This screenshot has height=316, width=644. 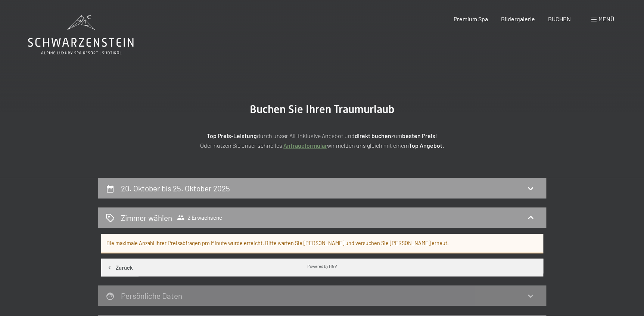 I want to click on span: Menü, so click(x=606, y=19).